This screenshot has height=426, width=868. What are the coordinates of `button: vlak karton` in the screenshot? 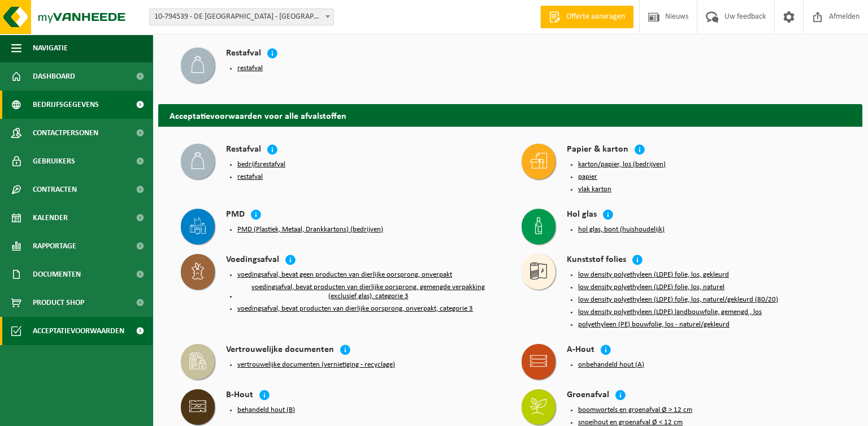 It's located at (594, 189).